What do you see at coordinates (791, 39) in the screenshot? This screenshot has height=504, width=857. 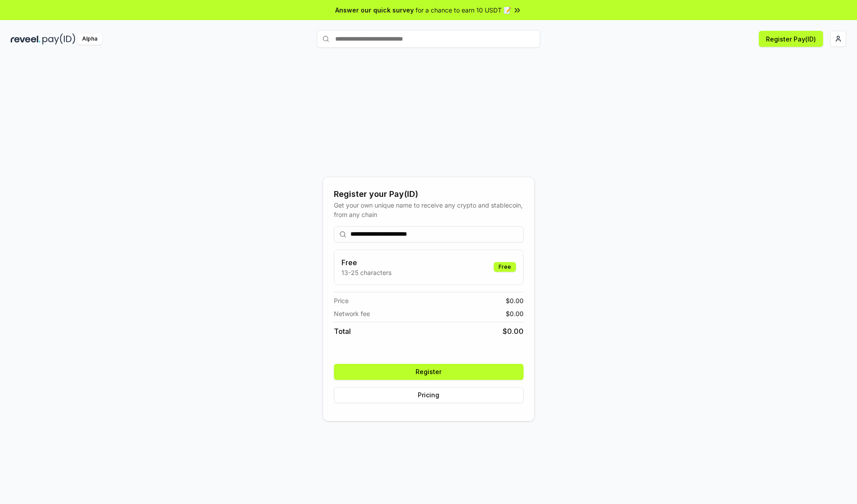 I see `button: Register Pay(ID)` at bounding box center [791, 39].